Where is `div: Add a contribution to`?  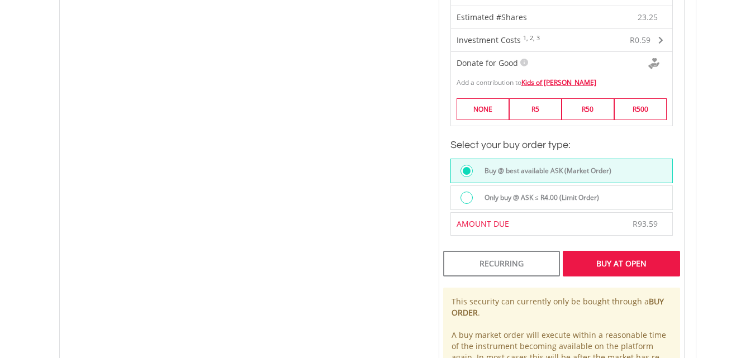
div: Add a contribution to is located at coordinates (562, 79).